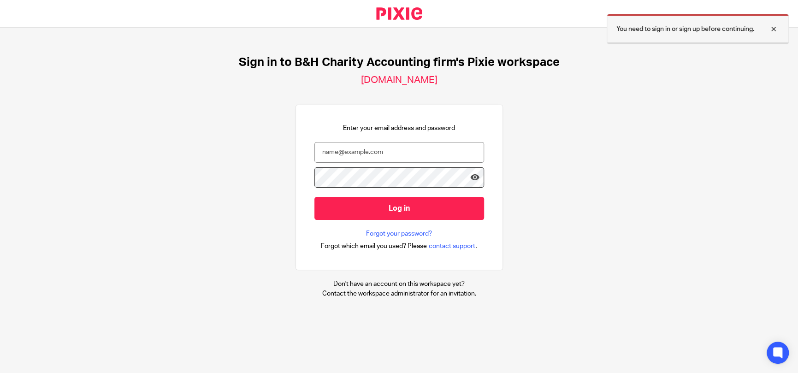  Describe the element at coordinates (399, 62) in the screenshot. I see `h1: Sign in to B&H Charity Accounting firm's Pixie workspace` at that location.